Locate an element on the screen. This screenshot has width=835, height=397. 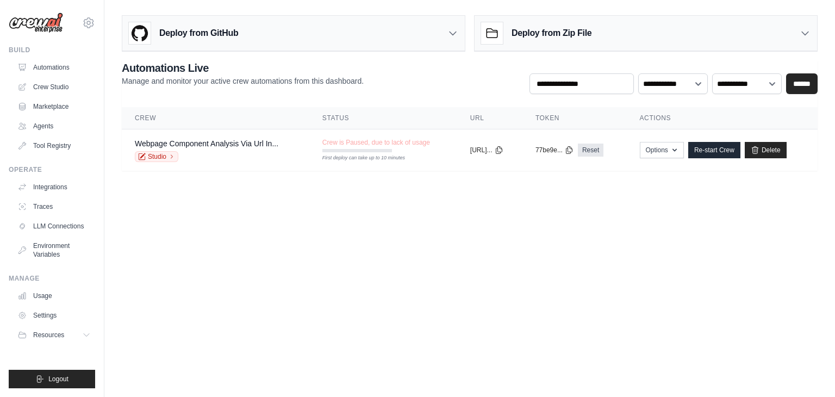
a: Usage is located at coordinates (54, 296).